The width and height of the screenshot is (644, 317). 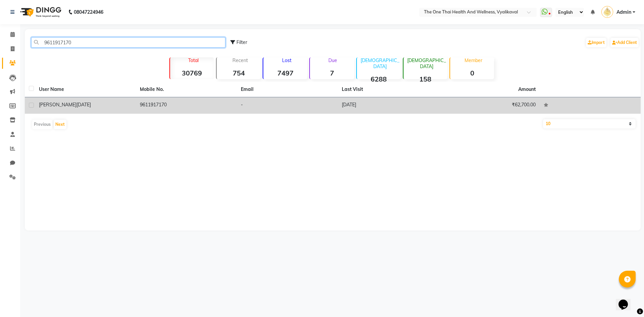 What do you see at coordinates (85, 89) in the screenshot?
I see `th: User Name` at bounding box center [85, 89].